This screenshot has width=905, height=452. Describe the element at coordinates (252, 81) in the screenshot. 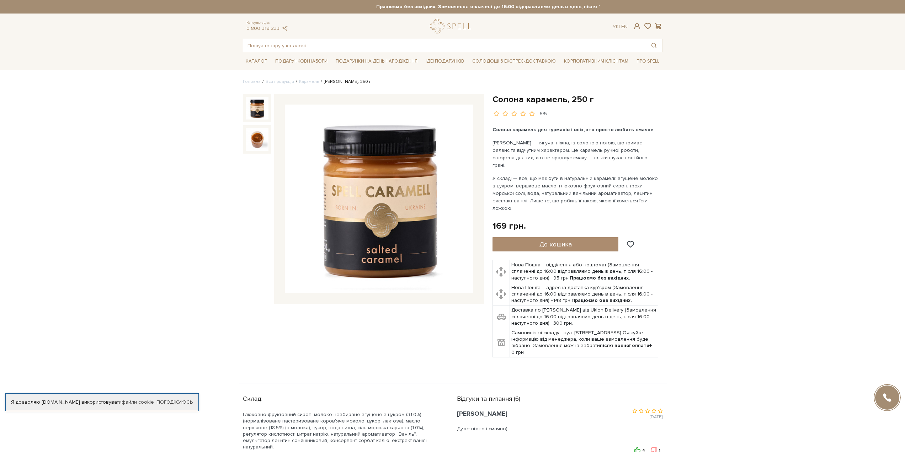

I see `a: Головна` at that location.